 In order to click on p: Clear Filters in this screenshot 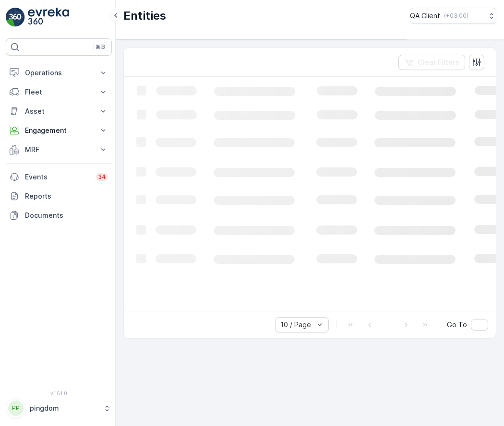, I will do `click(438, 62)`.